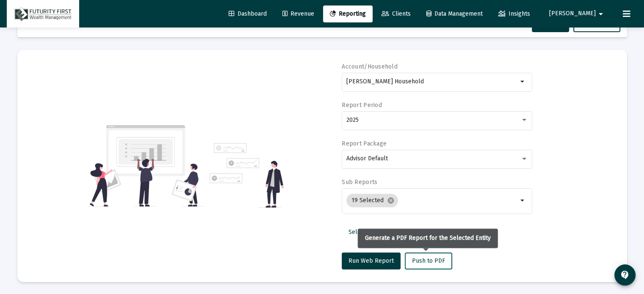 This screenshot has width=644, height=294. What do you see at coordinates (391, 200) in the screenshot?
I see `mat-icon: cancel` at bounding box center [391, 200].